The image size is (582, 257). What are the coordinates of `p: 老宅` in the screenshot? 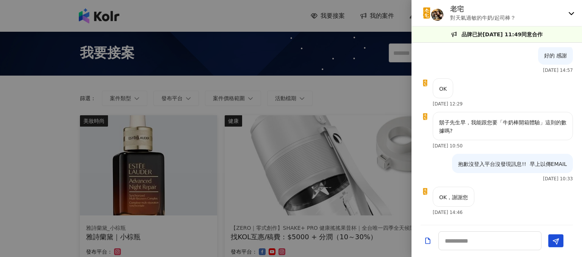 It's located at (482, 9).